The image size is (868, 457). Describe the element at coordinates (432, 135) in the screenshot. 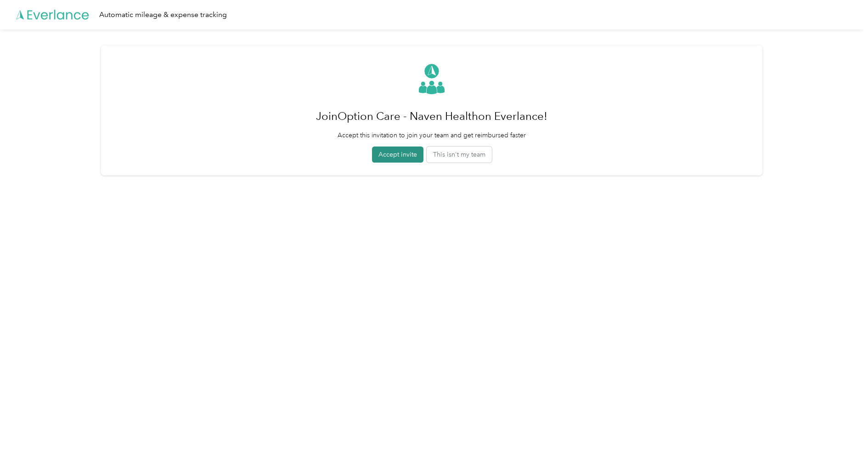

I see `p: Accept this invitation to join your team and get reimbursed faster` at that location.